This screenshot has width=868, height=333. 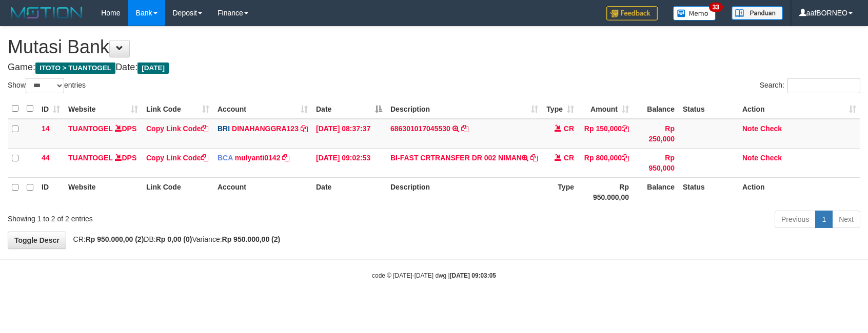 What do you see at coordinates (694, 13) in the screenshot?
I see `img: Button%20Memo.svg` at bounding box center [694, 13].